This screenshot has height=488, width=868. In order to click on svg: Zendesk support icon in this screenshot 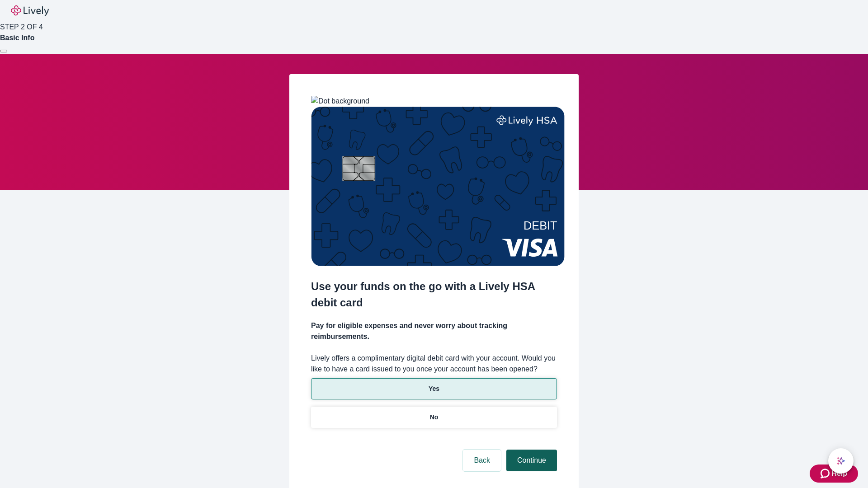, I will do `click(826, 473)`.